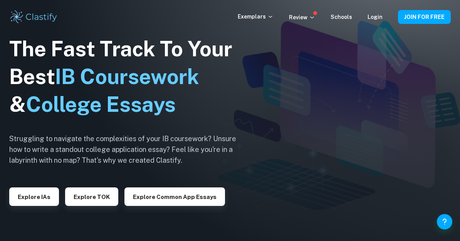  I want to click on a: Explore IAs, so click(34, 196).